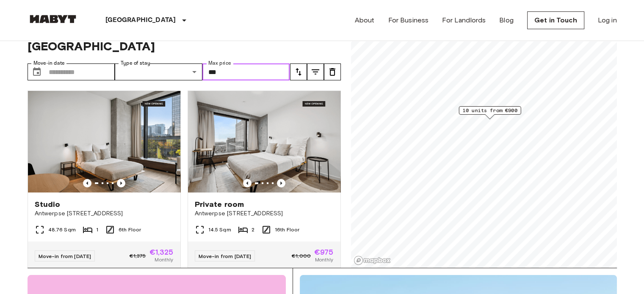 Image resolution: width=644 pixels, height=294 pixels. I want to click on a: Log in, so click(607, 20).